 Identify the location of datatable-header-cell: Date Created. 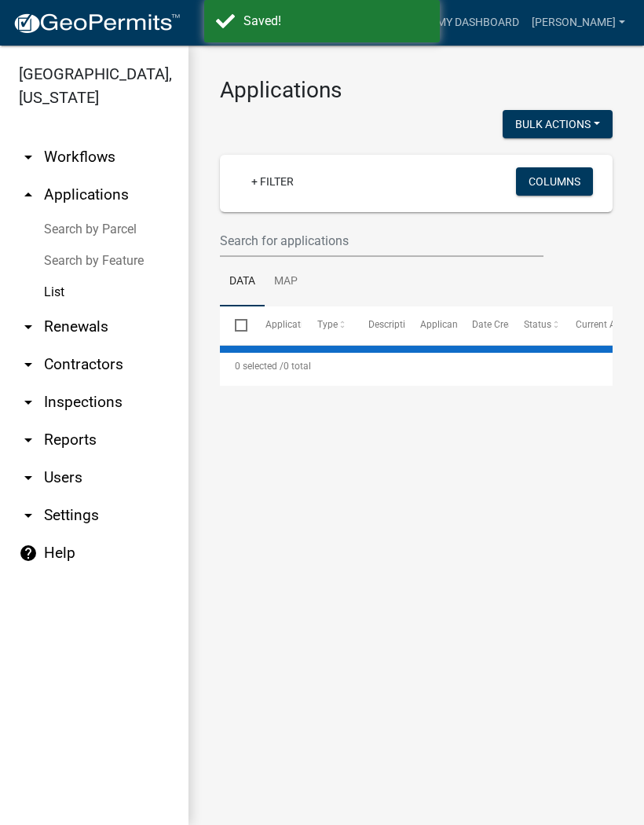
(483, 325).